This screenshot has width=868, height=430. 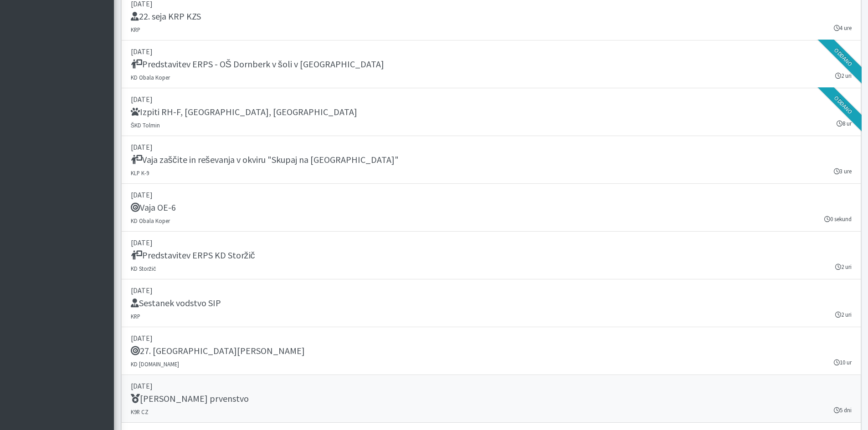 What do you see at coordinates (144, 269) in the screenshot?
I see `small: KD Storžič` at bounding box center [144, 269].